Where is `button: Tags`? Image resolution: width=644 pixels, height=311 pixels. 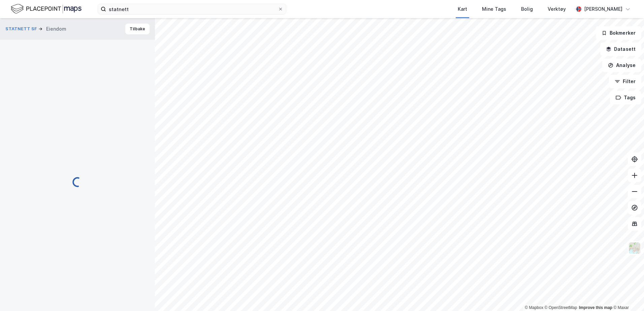
button: Tags is located at coordinates (626, 98).